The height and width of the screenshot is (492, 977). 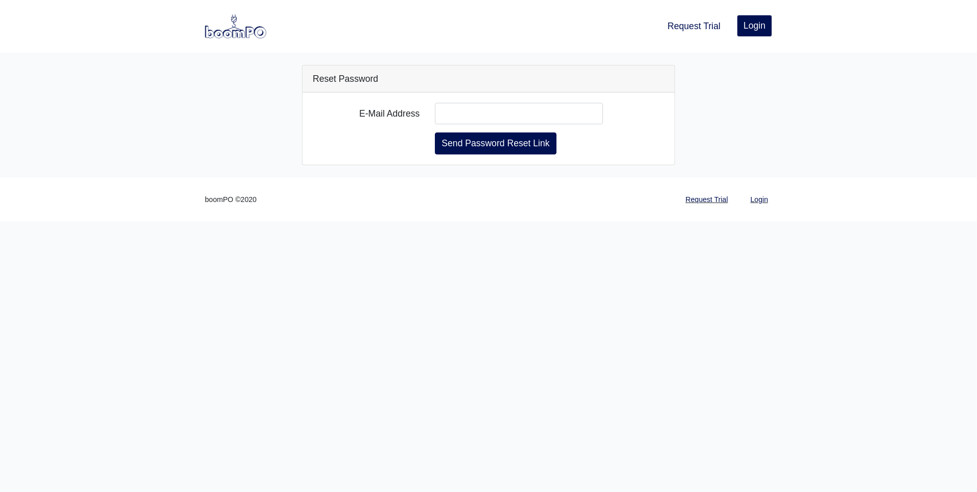 I want to click on small: boomPO ©2020, so click(x=230, y=199).